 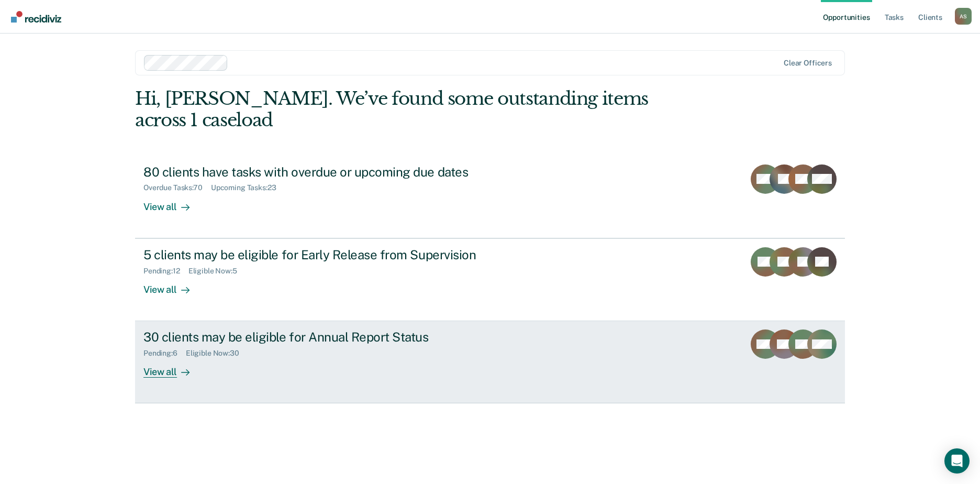 I want to click on div: A S, so click(x=963, y=17).